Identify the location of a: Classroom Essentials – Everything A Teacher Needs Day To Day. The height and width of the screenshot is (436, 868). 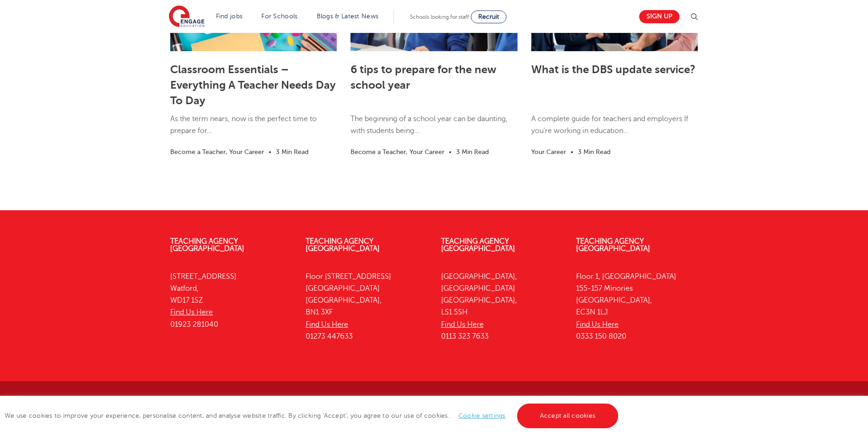
(253, 85).